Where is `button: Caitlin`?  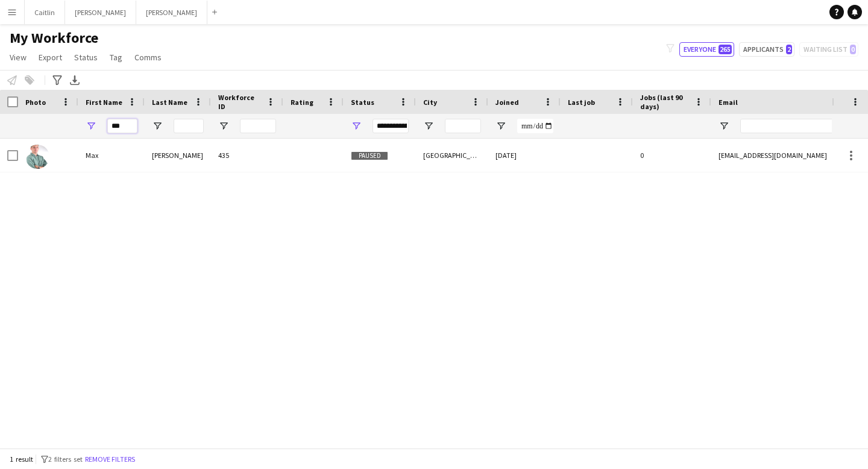
button: Caitlin is located at coordinates (45, 12).